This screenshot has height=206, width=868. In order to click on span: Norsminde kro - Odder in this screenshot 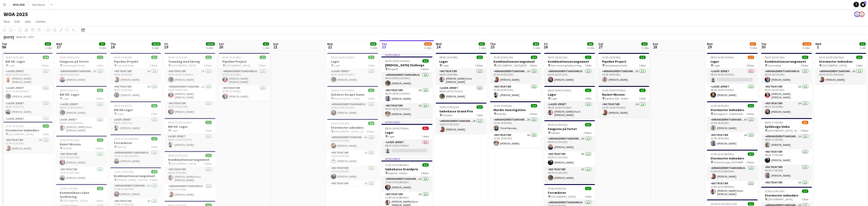, I will do `click(347, 98)`.